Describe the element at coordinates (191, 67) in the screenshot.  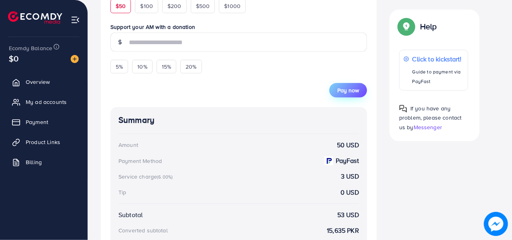
I see `span: 20%` at that location.